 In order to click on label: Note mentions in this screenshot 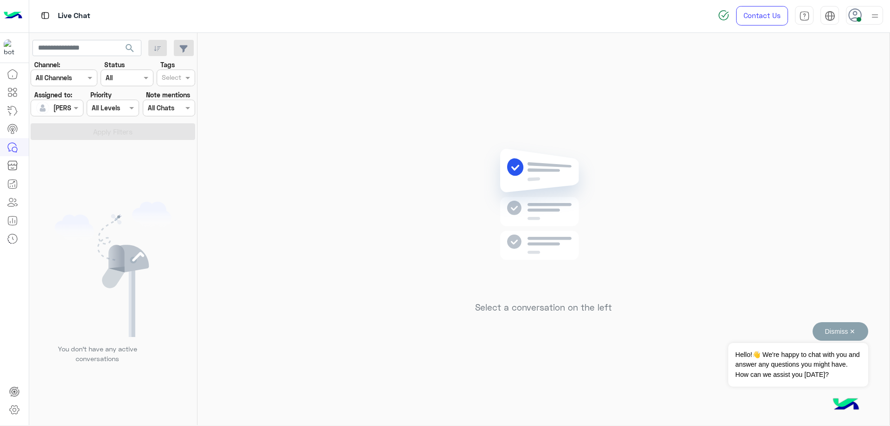, I will do `click(168, 95)`.